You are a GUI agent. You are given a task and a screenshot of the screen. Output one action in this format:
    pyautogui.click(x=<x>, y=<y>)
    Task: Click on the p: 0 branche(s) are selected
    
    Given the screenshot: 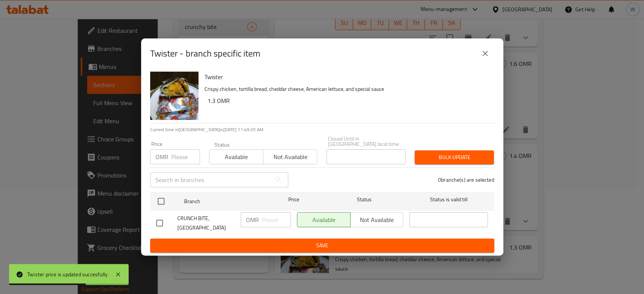 What is the action you would take?
    pyautogui.click(x=466, y=180)
    